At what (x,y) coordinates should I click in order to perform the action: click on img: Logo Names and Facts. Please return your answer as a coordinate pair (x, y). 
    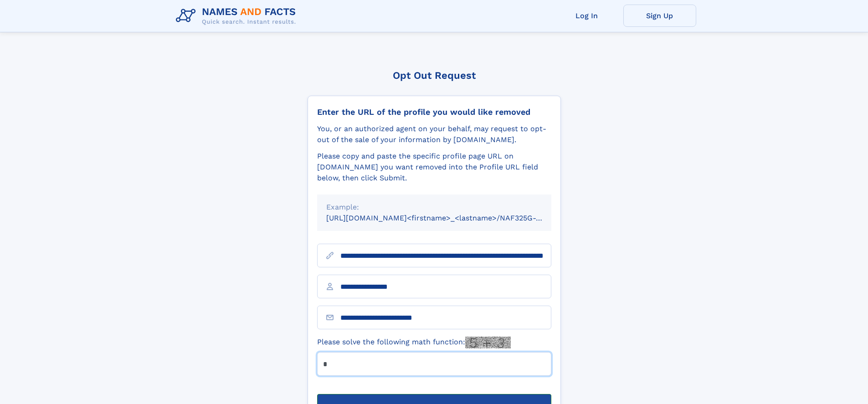
    Looking at the image, I should click on (238, 16).